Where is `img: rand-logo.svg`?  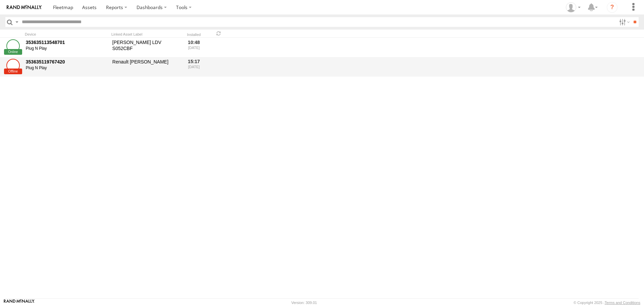
img: rand-logo.svg is located at coordinates (24, 7).